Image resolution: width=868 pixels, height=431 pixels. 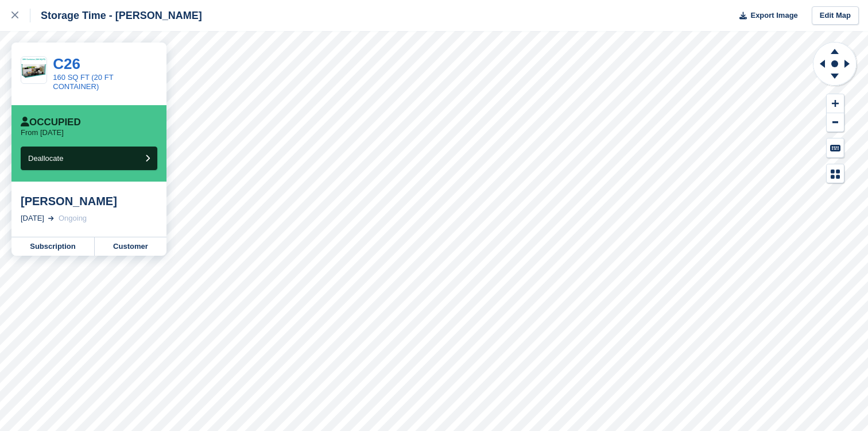 I want to click on button: Keyboard Shortcuts, so click(x=835, y=148).